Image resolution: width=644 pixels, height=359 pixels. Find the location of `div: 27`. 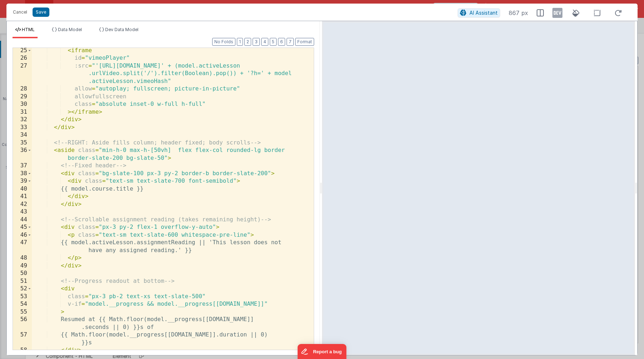

div: 27 is located at coordinates (22, 74).